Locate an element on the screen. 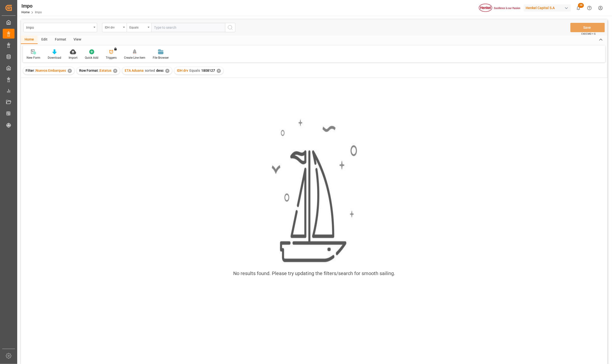 This screenshot has height=364, width=612. div: Format is located at coordinates (60, 40).